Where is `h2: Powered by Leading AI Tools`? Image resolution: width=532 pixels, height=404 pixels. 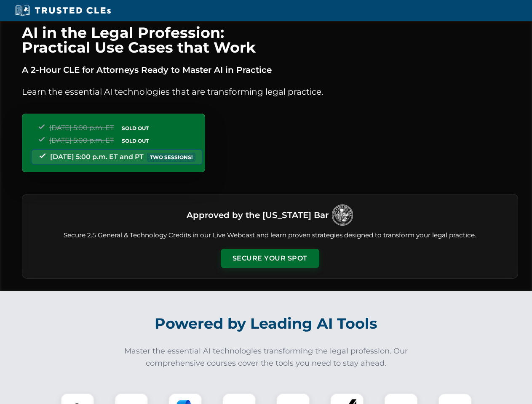 h2: Powered by Leading AI Tools is located at coordinates (266, 324).